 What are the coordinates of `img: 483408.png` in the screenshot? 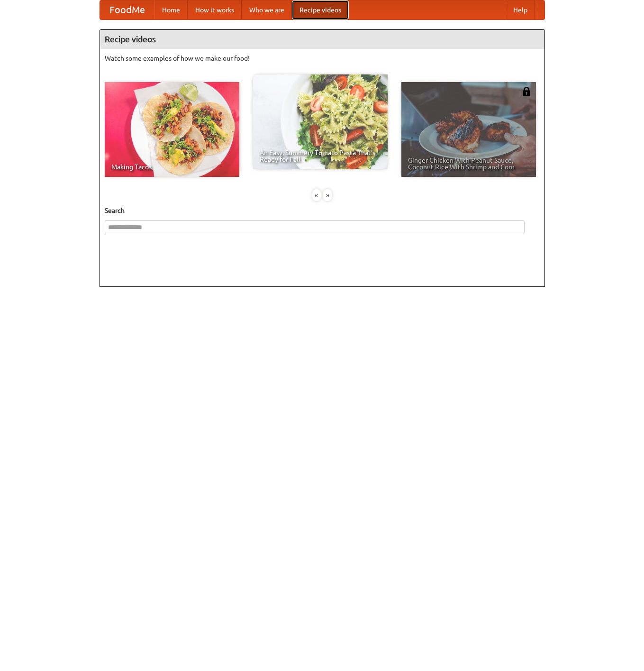 It's located at (527, 91).